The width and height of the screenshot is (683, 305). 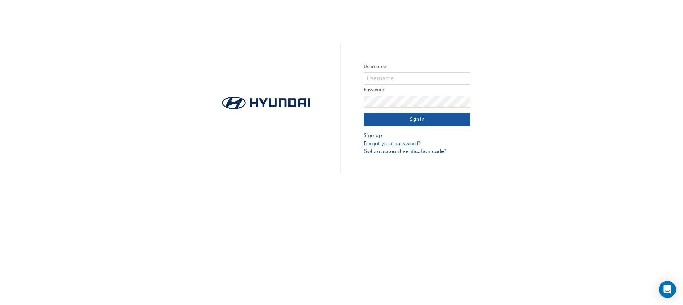 I want to click on img: Trak, so click(x=266, y=103).